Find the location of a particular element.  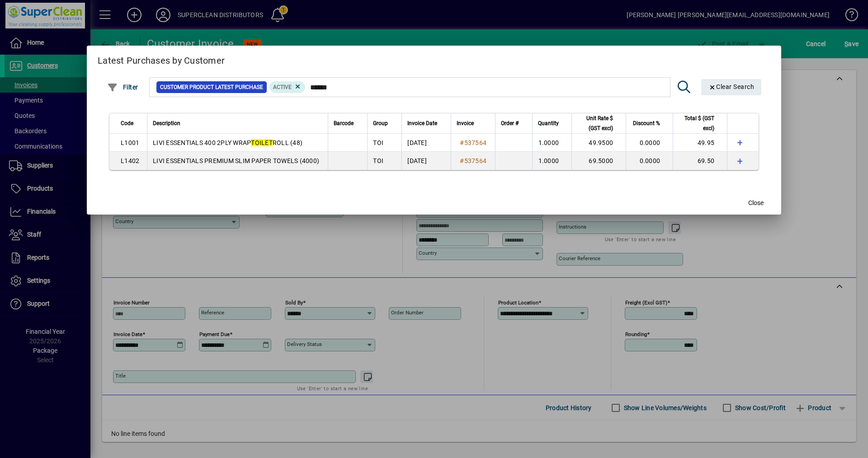

span: Filter is located at coordinates (122, 87).